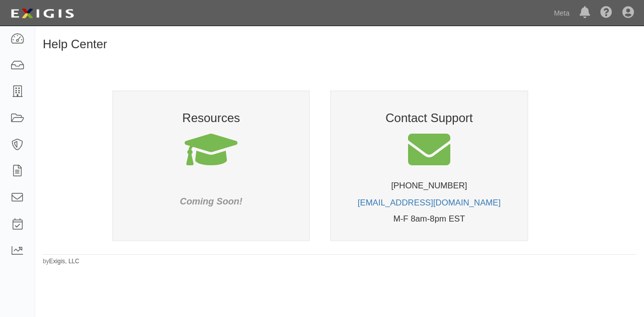 This screenshot has width=644, height=317. What do you see at coordinates (561, 13) in the screenshot?
I see `a: Meta` at bounding box center [561, 13].